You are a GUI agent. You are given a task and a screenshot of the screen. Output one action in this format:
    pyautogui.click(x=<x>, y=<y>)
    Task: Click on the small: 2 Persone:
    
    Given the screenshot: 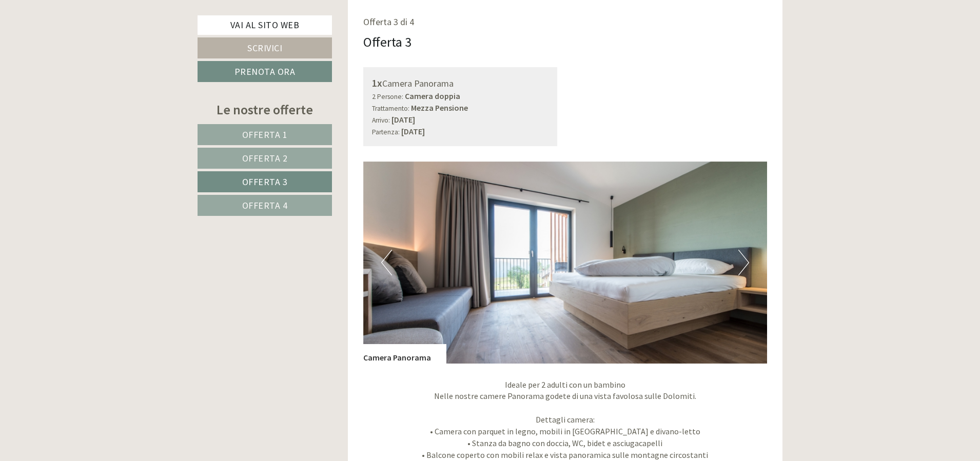 What is the action you would take?
    pyautogui.click(x=387, y=97)
    